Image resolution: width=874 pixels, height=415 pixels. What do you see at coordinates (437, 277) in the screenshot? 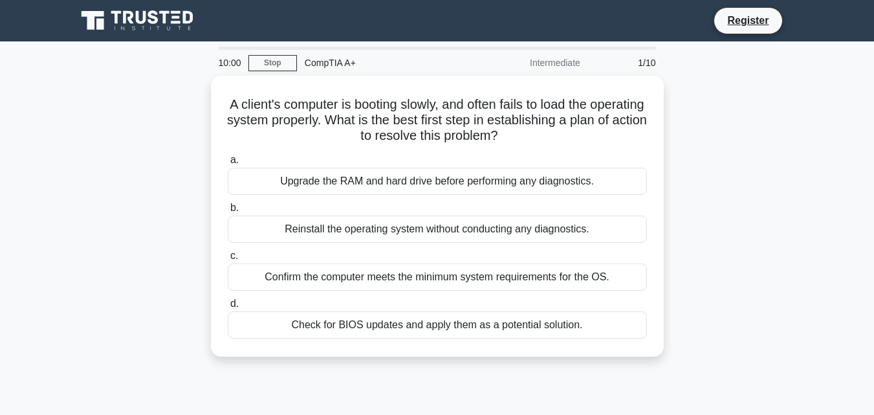
I see `div: Confirm the computer meets the minimum system requirements for the OS.` at bounding box center [437, 277].